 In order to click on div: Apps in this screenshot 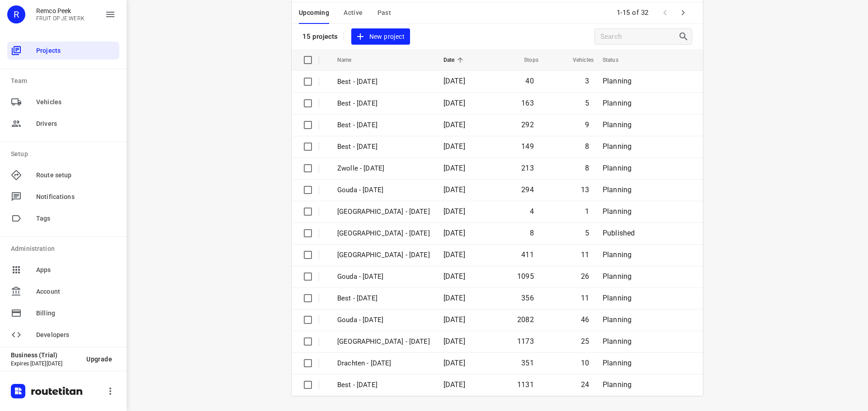, I will do `click(63, 270)`.